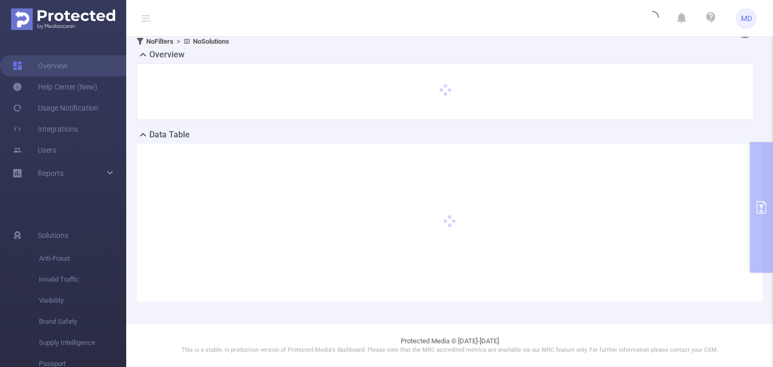  Describe the element at coordinates (34, 150) in the screenshot. I see `a: Users` at that location.